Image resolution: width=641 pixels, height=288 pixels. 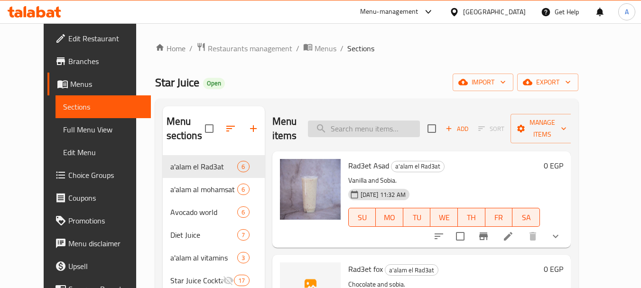 I want to click on span: a'alam al mohamsat, so click(x=204, y=189).